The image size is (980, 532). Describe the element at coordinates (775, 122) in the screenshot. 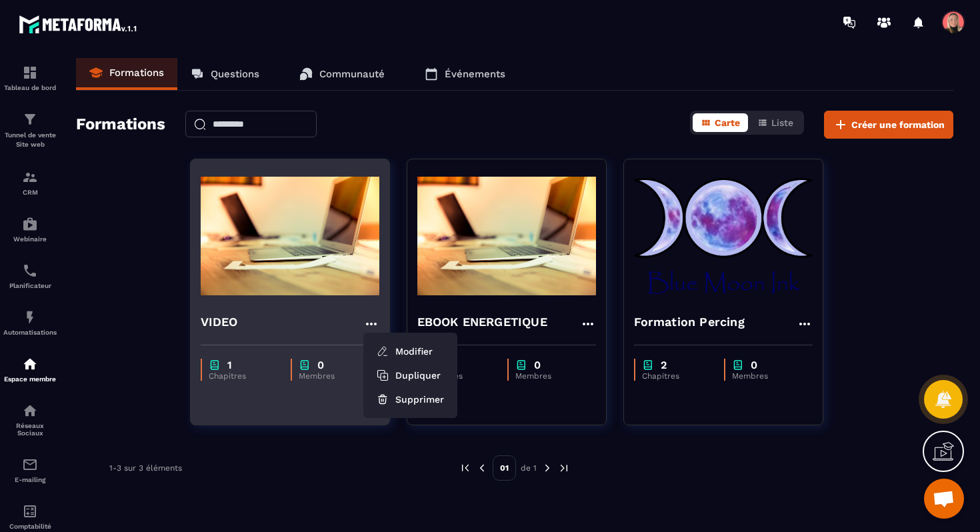

I see `button: Liste` at that location.